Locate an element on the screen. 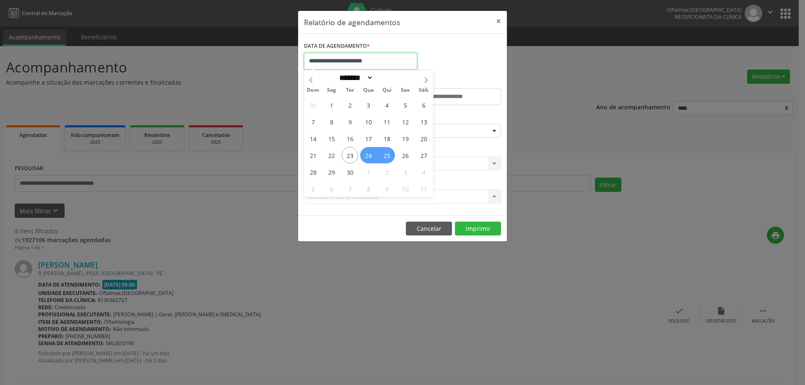  span: Outubro 7, 2025 is located at coordinates (350, 189).